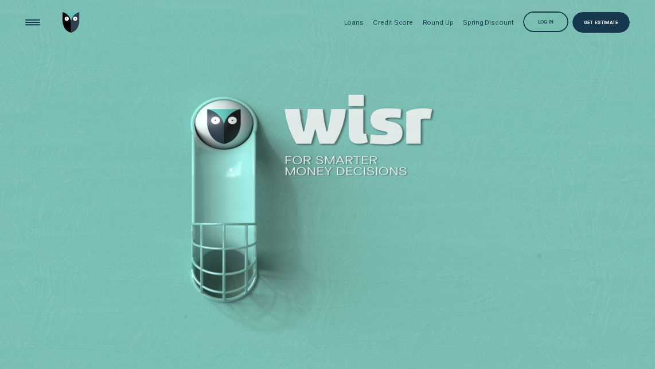 The height and width of the screenshot is (369, 655). What do you see at coordinates (601, 22) in the screenshot?
I see `a: Get Estimate` at bounding box center [601, 22].